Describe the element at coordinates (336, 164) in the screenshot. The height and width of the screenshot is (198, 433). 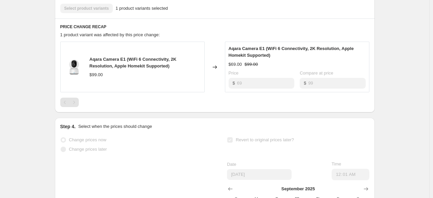
I see `span: Time` at that location.